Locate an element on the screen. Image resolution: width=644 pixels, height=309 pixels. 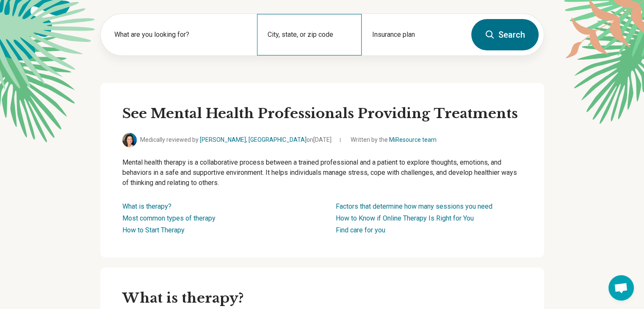
h2: See Mental Health Professionals Providing Treatments is located at coordinates (322, 114).